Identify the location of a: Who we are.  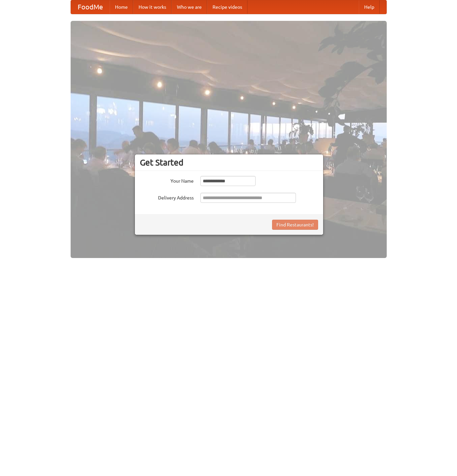
(189, 7).